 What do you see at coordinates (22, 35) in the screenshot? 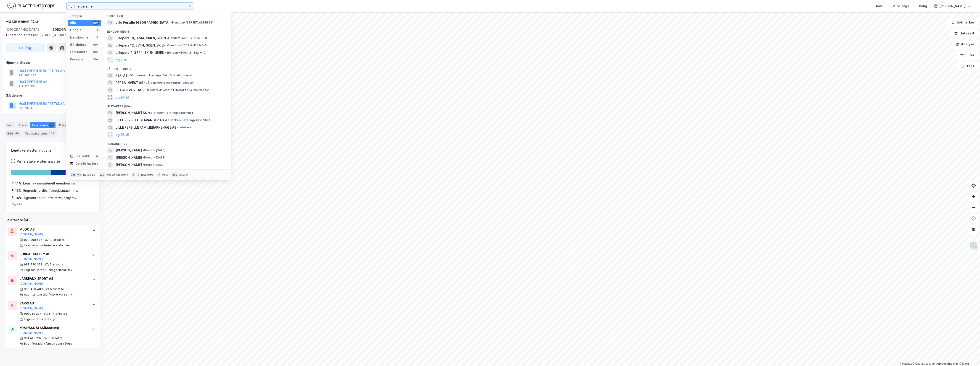
I see `span: Tilhørende adresser:` at bounding box center [22, 35].